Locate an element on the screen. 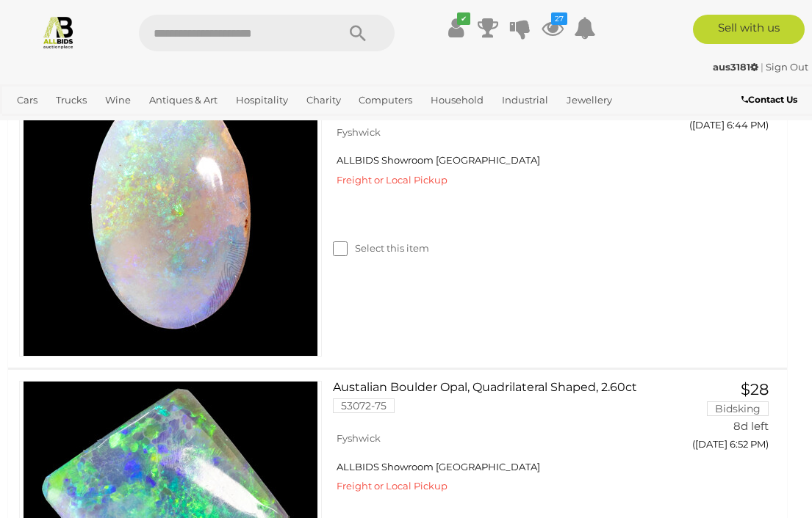 This screenshot has height=518, width=812. a: Industrial is located at coordinates (525, 100).